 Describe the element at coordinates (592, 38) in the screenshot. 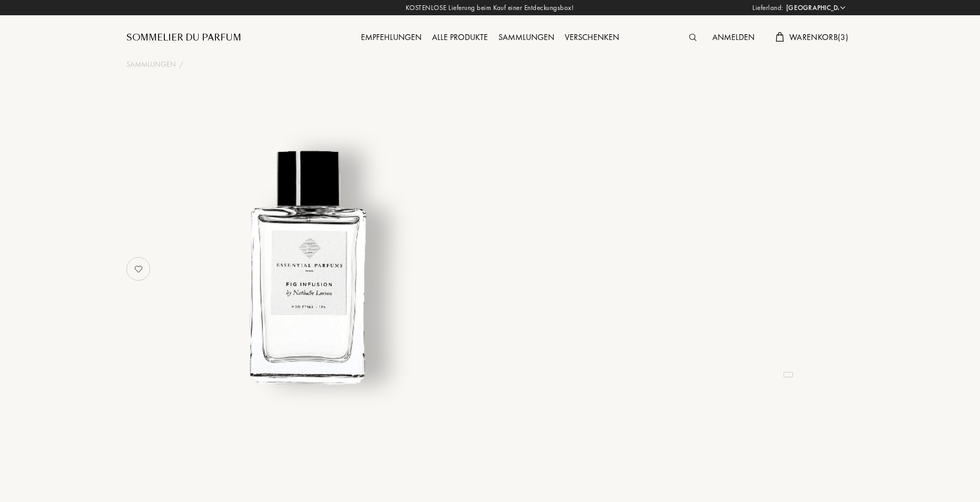

I see `div: Verschenken` at that location.